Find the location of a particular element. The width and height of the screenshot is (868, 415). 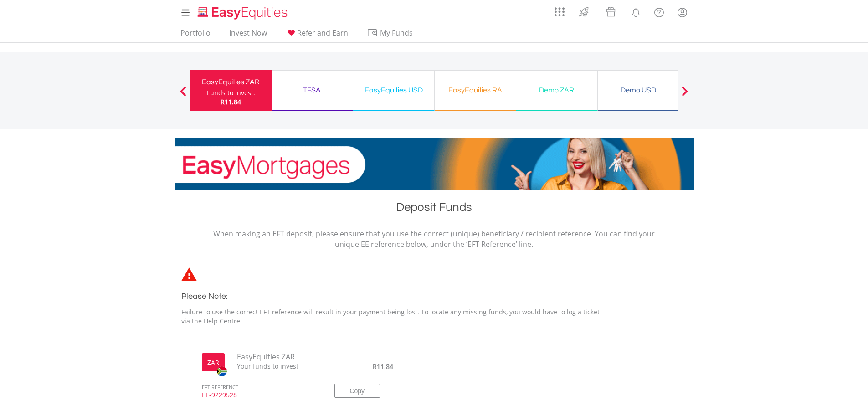

img: EasyMortage Promotion Banner is located at coordinates (434, 164).